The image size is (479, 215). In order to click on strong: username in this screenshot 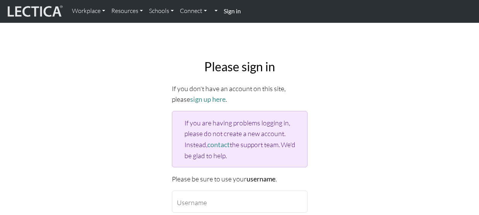, I will do `click(261, 179)`.